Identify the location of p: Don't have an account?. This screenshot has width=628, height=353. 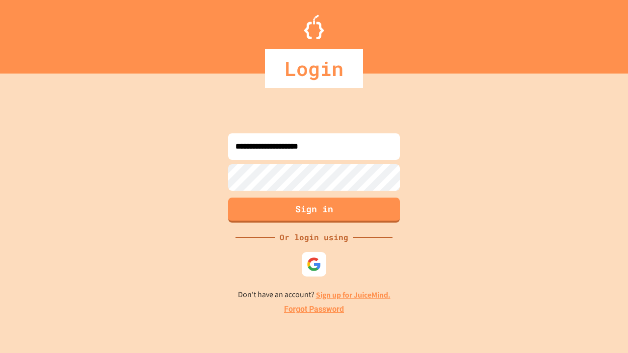
(314, 295).